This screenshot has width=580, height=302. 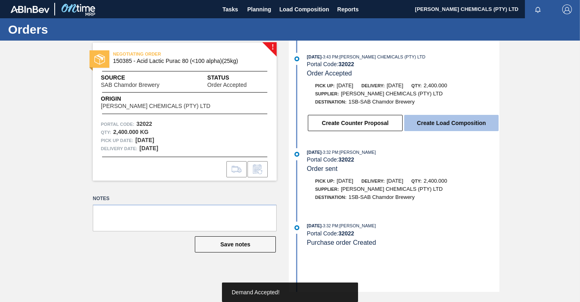 I want to click on span: NEGOTIATING ORDER, so click(x=170, y=54).